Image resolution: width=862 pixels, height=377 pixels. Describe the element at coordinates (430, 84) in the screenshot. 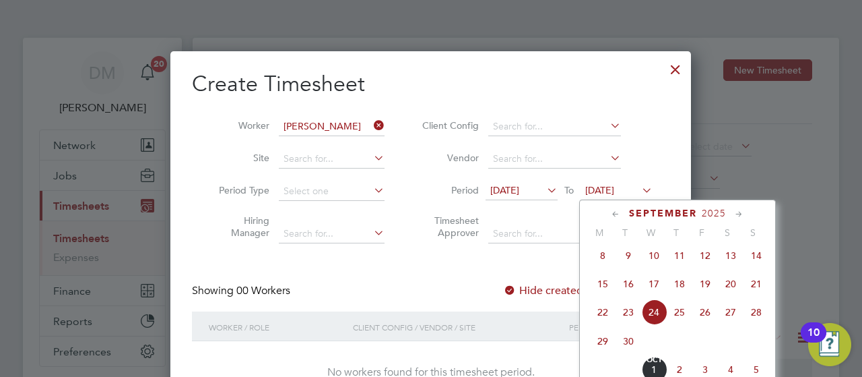

I see `h2: Create Timesheet` at that location.